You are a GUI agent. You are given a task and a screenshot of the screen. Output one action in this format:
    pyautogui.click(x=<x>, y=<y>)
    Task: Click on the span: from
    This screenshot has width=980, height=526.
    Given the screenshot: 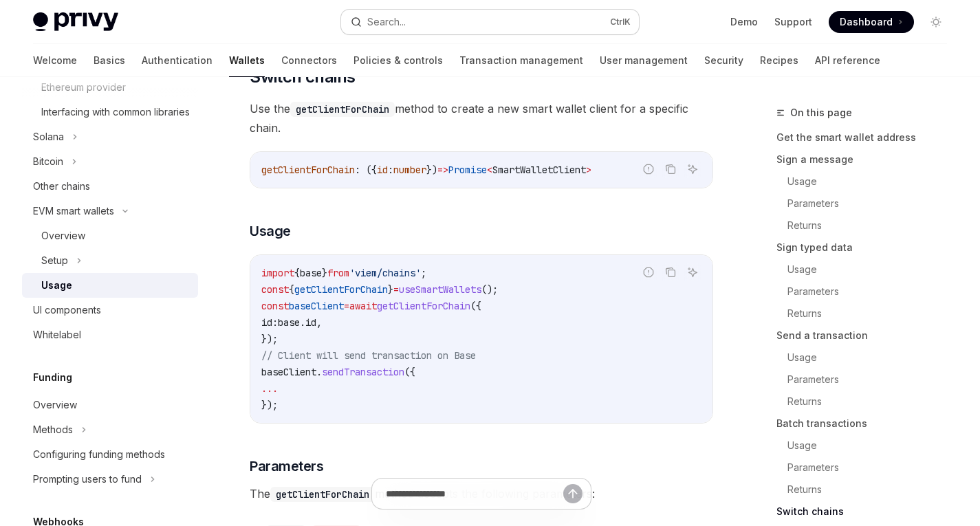 What is the action you would take?
    pyautogui.click(x=338, y=273)
    